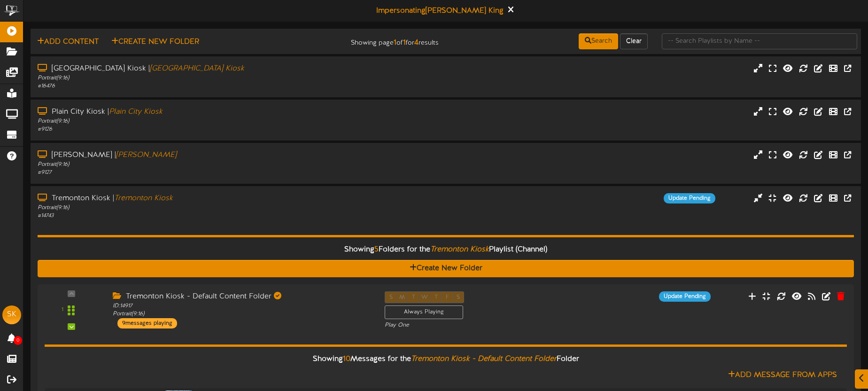  What do you see at coordinates (424, 312) in the screenshot?
I see `div: Always Playing` at bounding box center [424, 312].